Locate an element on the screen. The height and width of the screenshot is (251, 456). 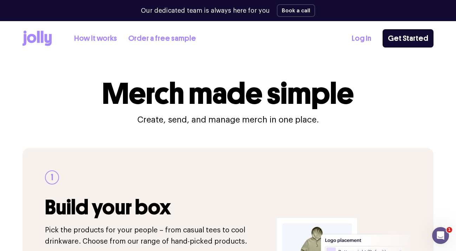
a: How it works is located at coordinates (96, 38).